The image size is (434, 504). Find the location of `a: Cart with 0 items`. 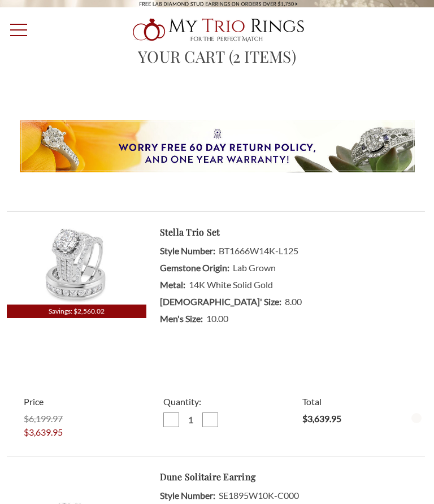

a: Cart with 0 items is located at coordinates (418, 30).